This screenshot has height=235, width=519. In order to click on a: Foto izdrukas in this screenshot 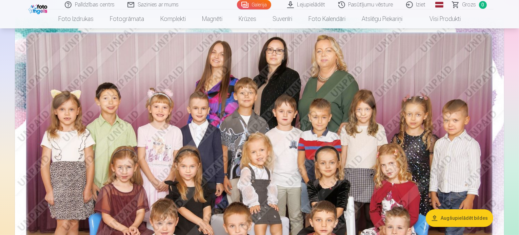, I will do `click(76, 19)`.